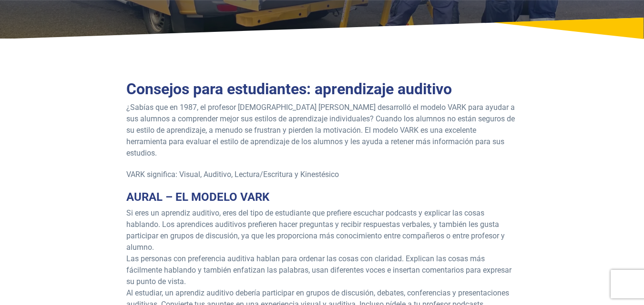 The height and width of the screenshot is (305, 644). I want to click on font: VARK significa: Visual, Auditivo, Lectura/Escritura y Kinestésico, so click(232, 174).